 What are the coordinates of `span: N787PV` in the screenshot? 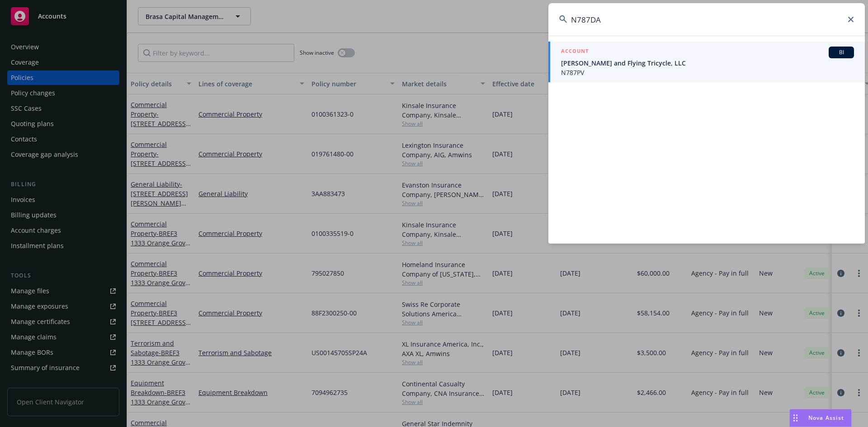 It's located at (708, 72).